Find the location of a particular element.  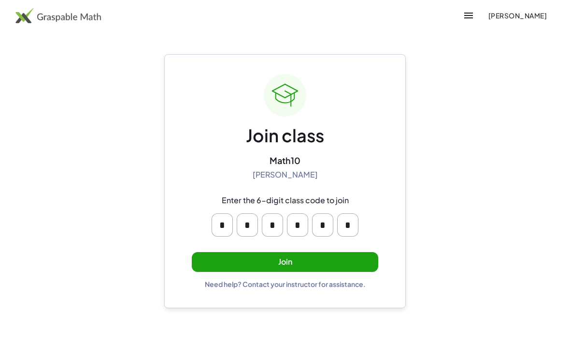

div: Need help? Contact your instructor for assistance. is located at coordinates (285, 284).